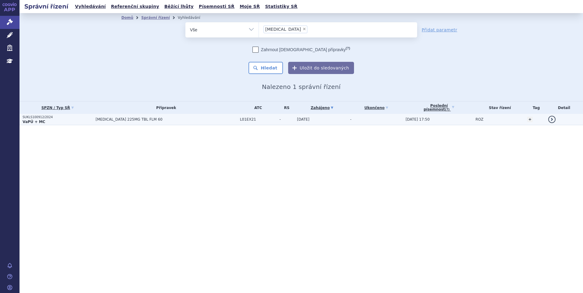  Describe the element at coordinates (266, 68) in the screenshot. I see `button: Hledat` at that location.